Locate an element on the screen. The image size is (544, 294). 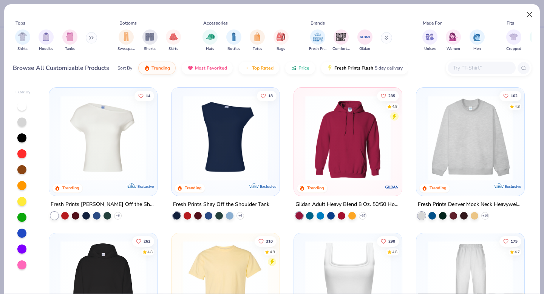
img: Hats Image is located at coordinates (210, 37).